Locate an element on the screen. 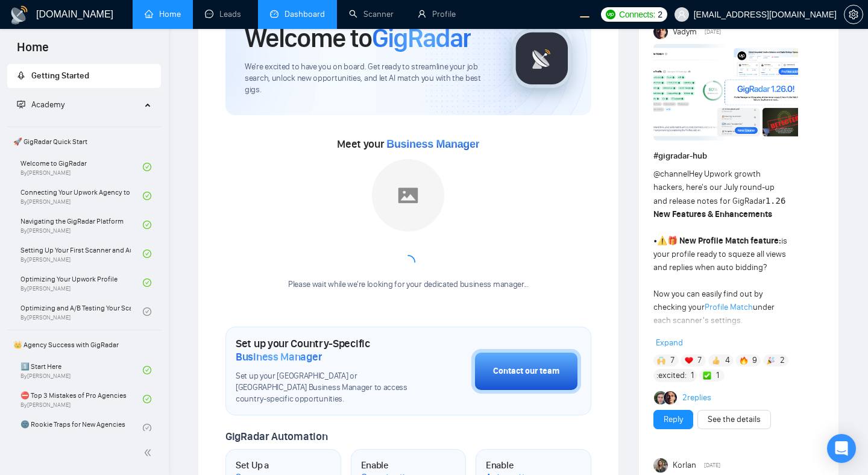 The image size is (868, 475). span: user is located at coordinates (681, 15).